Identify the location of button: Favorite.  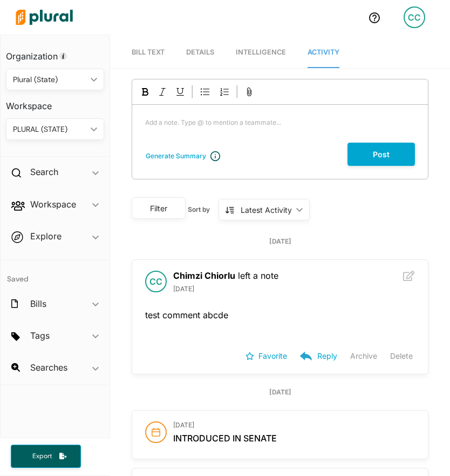
(266, 356).